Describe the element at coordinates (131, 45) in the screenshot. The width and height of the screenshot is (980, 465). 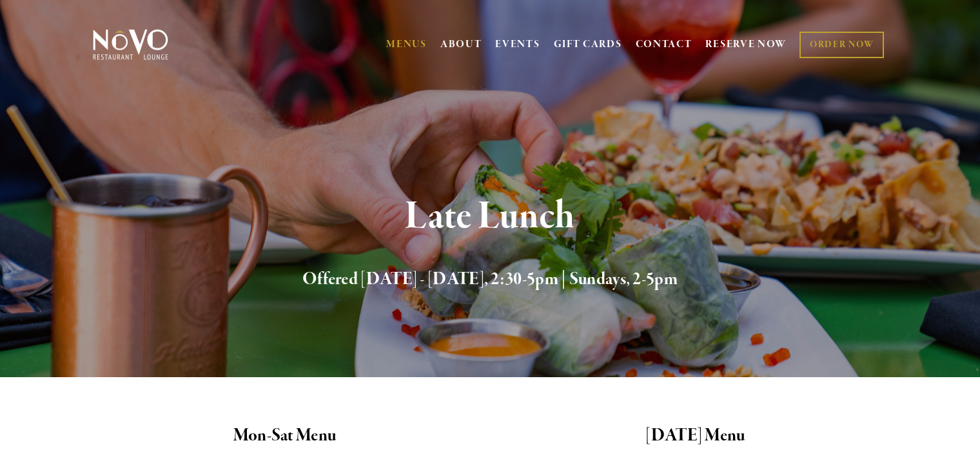
I see `img: Novo Restaurant &amp; Lounge` at that location.